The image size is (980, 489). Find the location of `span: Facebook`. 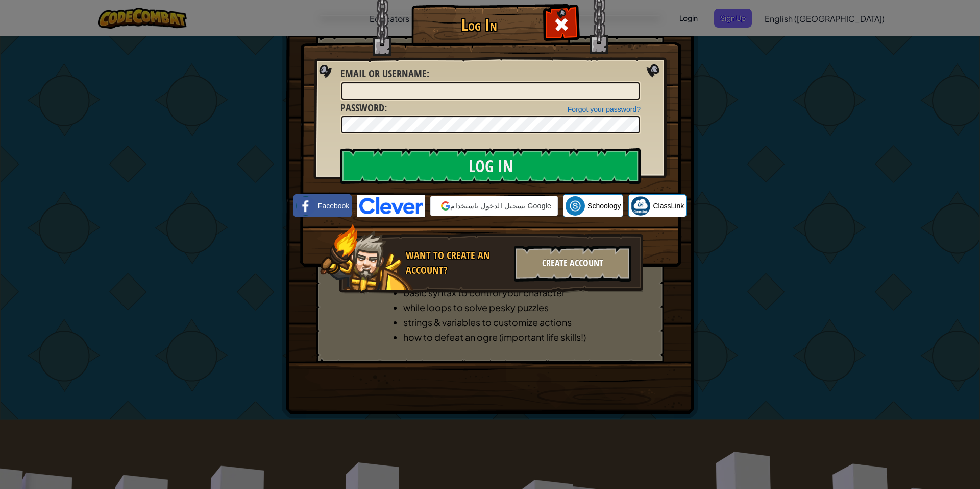

span: Facebook is located at coordinates (333, 206).